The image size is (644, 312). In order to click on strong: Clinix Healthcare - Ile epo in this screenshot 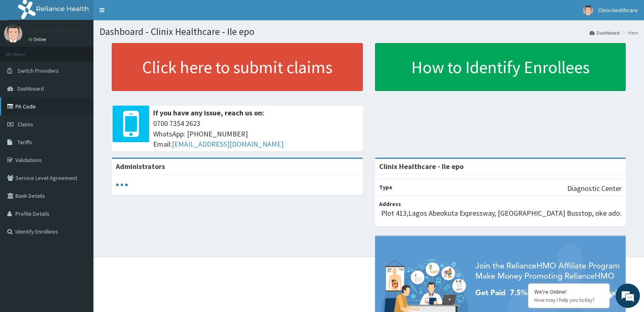, I will do `click(422, 166)`.